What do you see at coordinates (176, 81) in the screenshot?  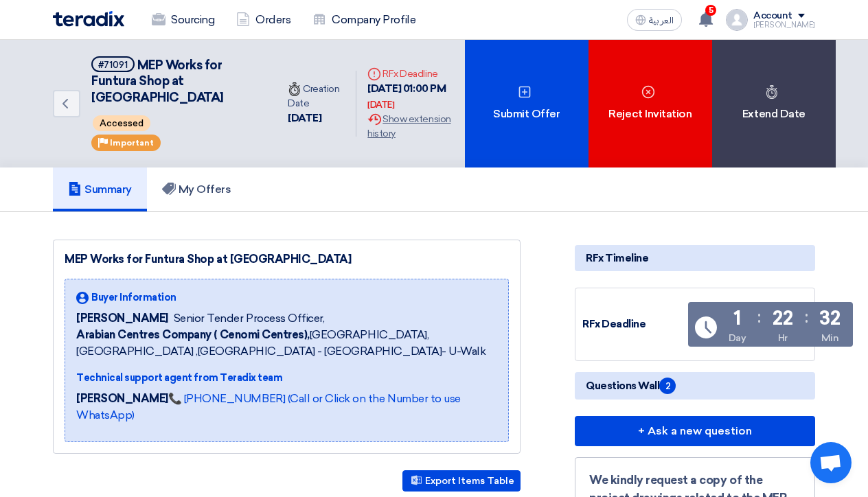 I see `h5: MEP Works for Funtura Shop at Al-Ahsa Mall` at bounding box center [176, 81].